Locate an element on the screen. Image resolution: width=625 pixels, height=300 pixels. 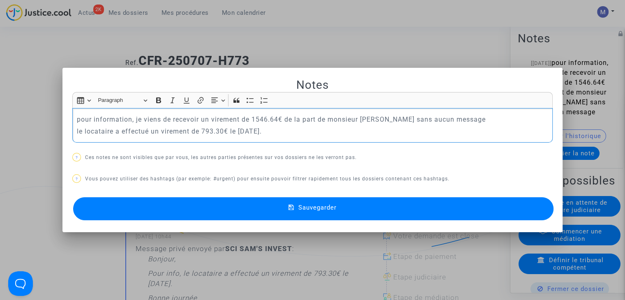
span: Paragraph is located at coordinates (119, 100).